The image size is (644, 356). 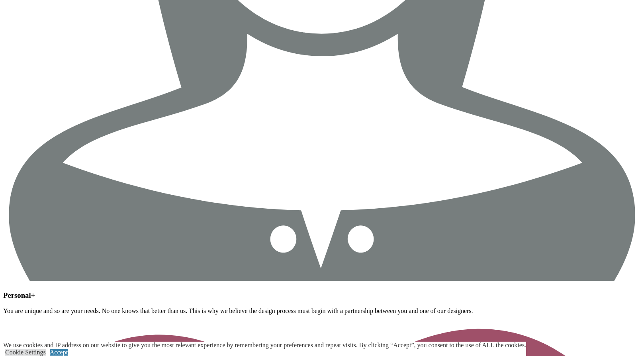 I want to click on p: You are unique and so are your needs. No one knows that better than us. This is why we believe th..., so click(x=321, y=311).